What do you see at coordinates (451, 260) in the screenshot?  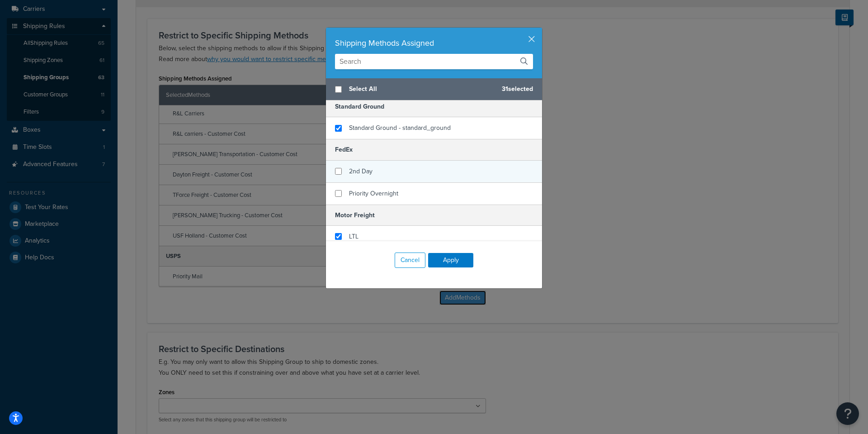 I see `button: Apply` at bounding box center [451, 260].